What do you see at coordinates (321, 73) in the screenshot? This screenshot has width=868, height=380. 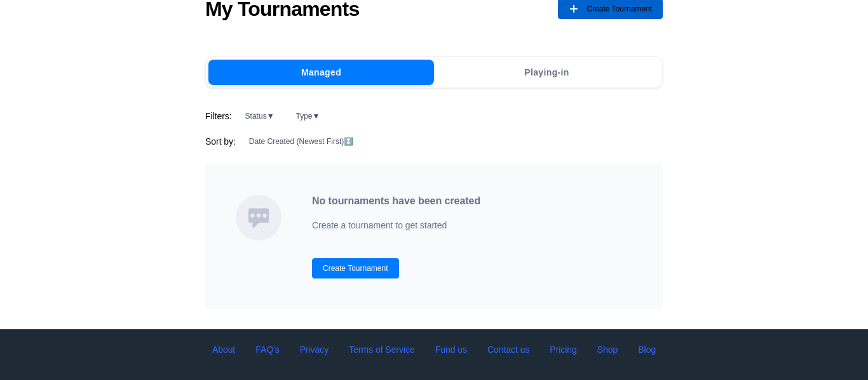 I see `button: Managed` at bounding box center [321, 73].